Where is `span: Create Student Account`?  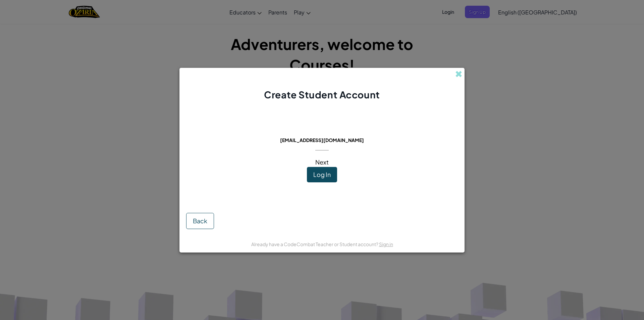 span: Create Student Account is located at coordinates (322, 94).